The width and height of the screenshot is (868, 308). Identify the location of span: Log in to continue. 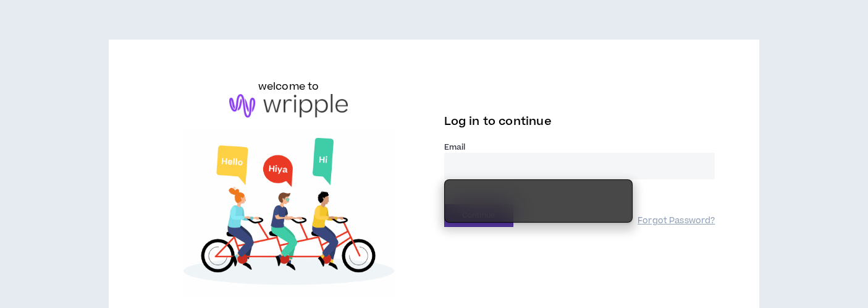
(498, 121).